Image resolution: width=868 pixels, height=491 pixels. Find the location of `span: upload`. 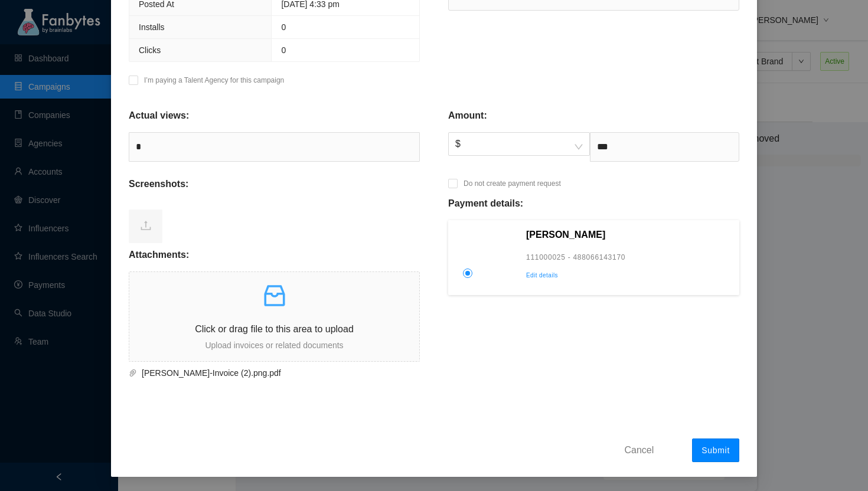

span: upload is located at coordinates (146, 225).